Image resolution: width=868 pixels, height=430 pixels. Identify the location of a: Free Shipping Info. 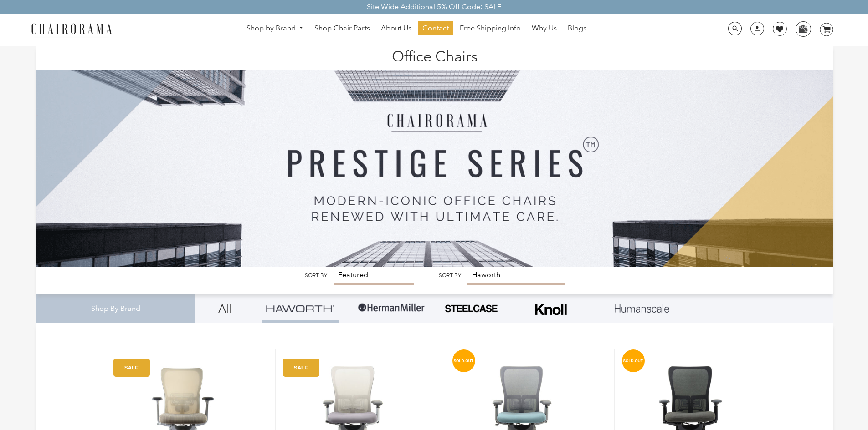
(490, 28).